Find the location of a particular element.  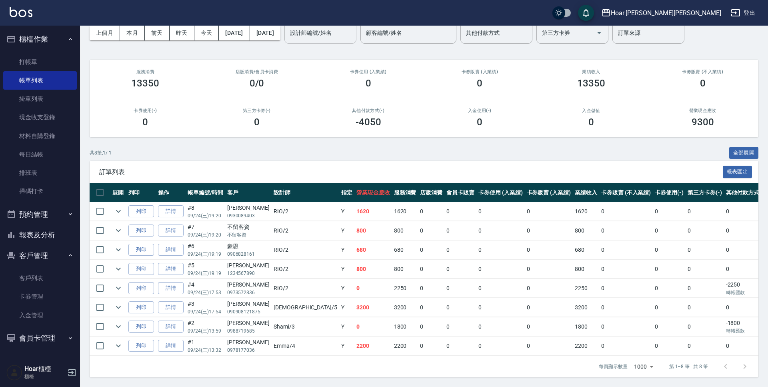

a: 材料自購登錄 is located at coordinates (40, 136).